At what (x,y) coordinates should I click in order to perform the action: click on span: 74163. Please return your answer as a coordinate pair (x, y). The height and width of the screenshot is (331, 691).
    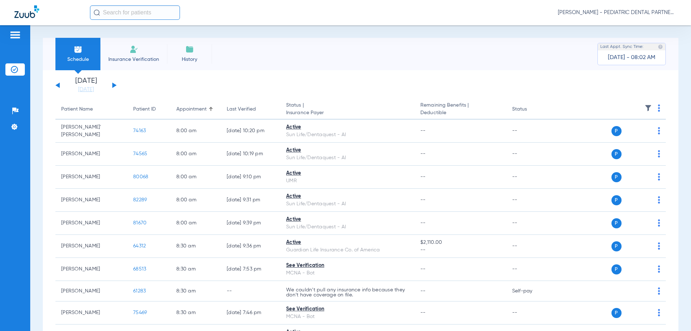
    Looking at the image, I should click on (139, 131).